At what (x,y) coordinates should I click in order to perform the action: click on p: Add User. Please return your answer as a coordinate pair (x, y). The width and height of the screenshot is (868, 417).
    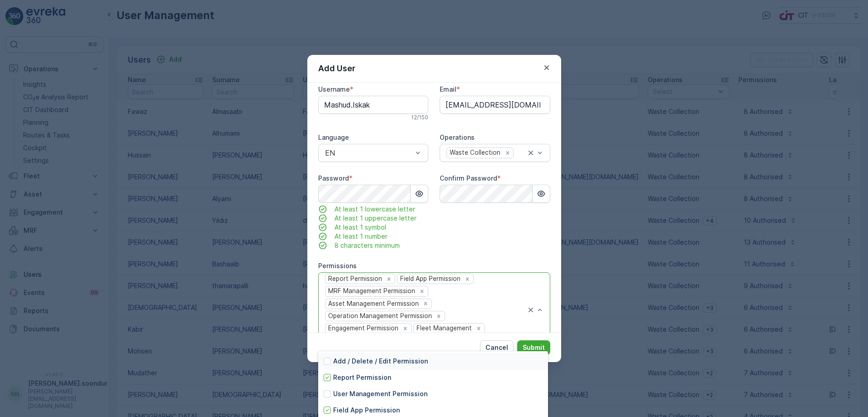
    Looking at the image, I should click on (337, 68).